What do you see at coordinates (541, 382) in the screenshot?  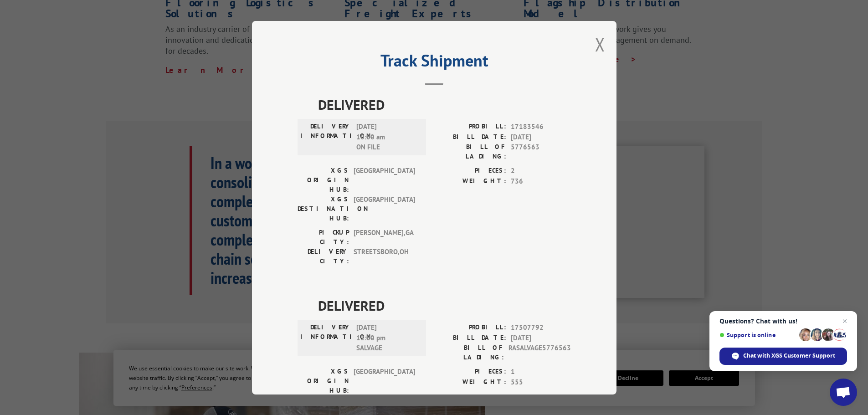 I see `span: 555` at bounding box center [541, 382].